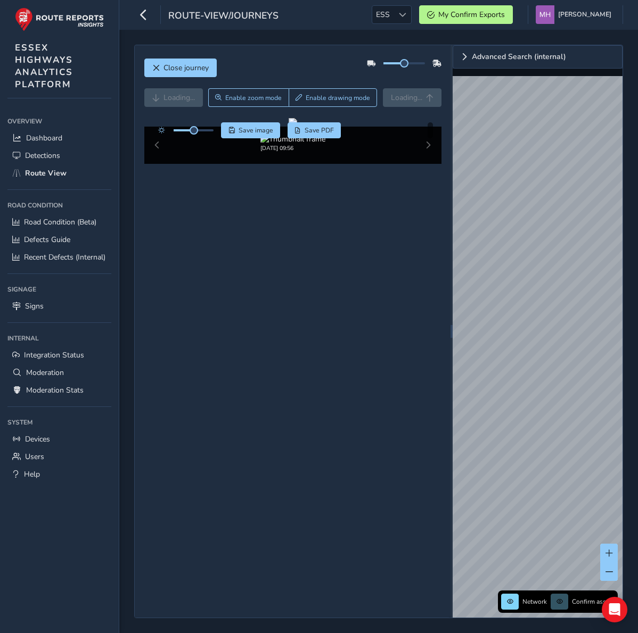 The image size is (638, 633). Describe the element at coordinates (59, 19) in the screenshot. I see `img: rr logo` at that location.